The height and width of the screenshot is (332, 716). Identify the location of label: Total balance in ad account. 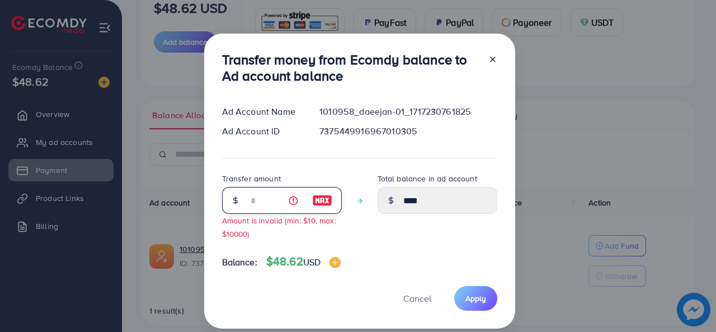
(427, 178).